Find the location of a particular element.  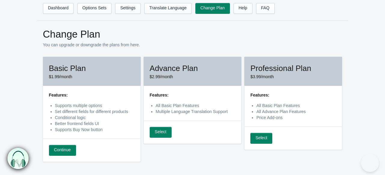

li: Set different fields for different products is located at coordinates (95, 111).